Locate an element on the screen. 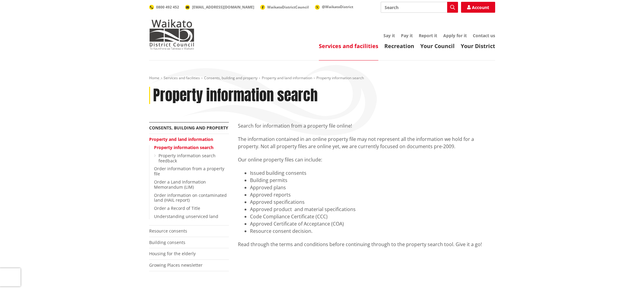  span: Our online property files can include: is located at coordinates (279, 159).